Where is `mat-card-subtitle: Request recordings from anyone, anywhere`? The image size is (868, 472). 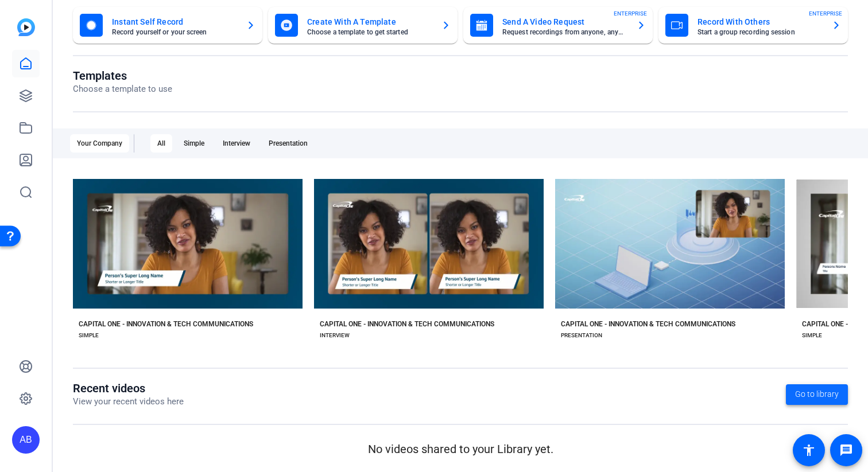 mat-card-subtitle: Request recordings from anyone, anywhere is located at coordinates (565, 32).